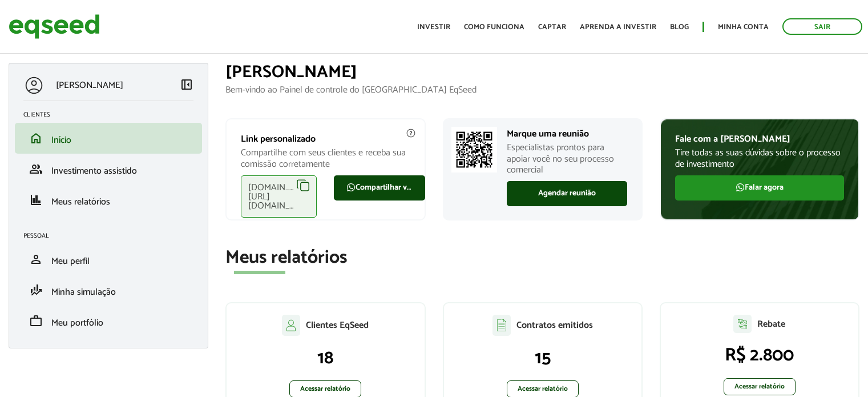 Image resolution: width=868 pixels, height=397 pixels. What do you see at coordinates (822, 26) in the screenshot?
I see `a: Sair` at bounding box center [822, 26].